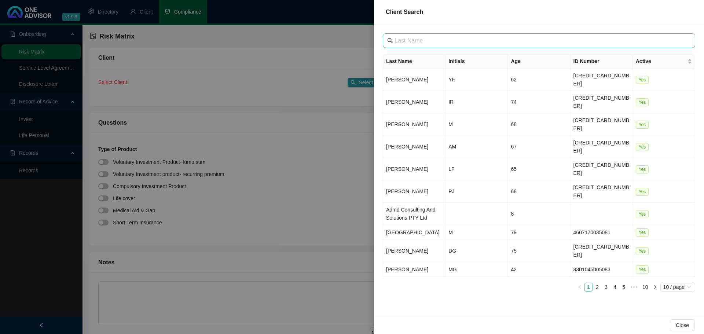  What do you see at coordinates (682, 325) in the screenshot?
I see `span: Close` at bounding box center [682, 325].